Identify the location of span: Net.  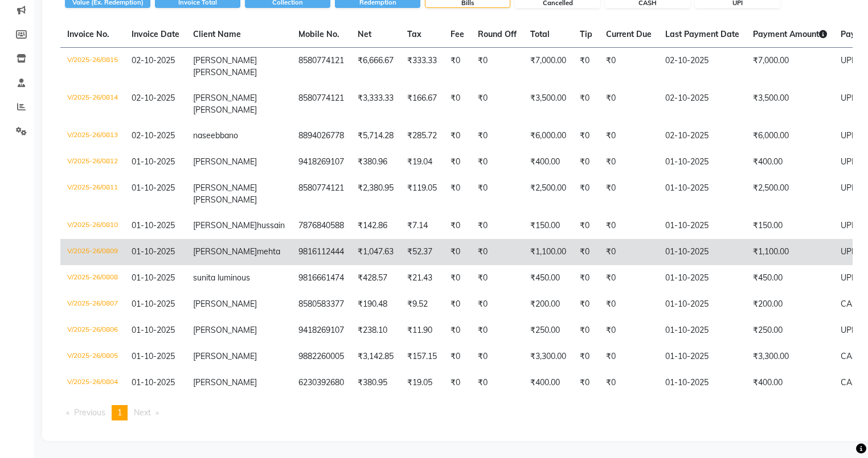
(365, 34).